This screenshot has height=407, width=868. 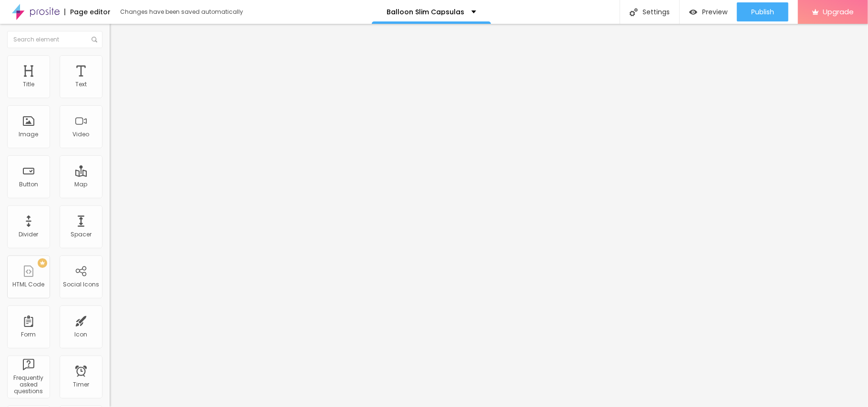 I want to click on div: Changes have been saved automatically, so click(x=182, y=12).